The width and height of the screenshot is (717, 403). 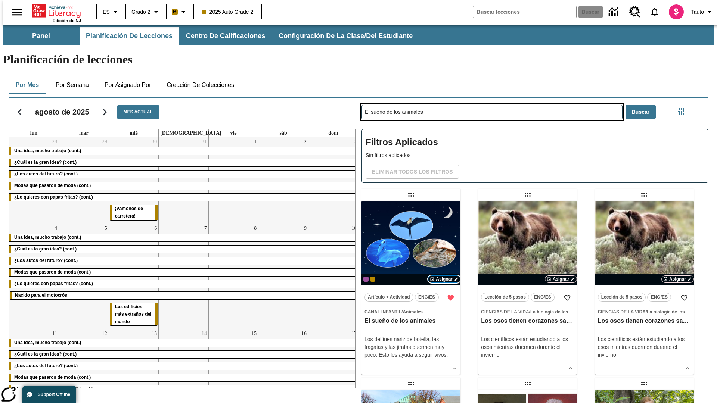 I want to click on a: jueves, so click(x=191, y=133).